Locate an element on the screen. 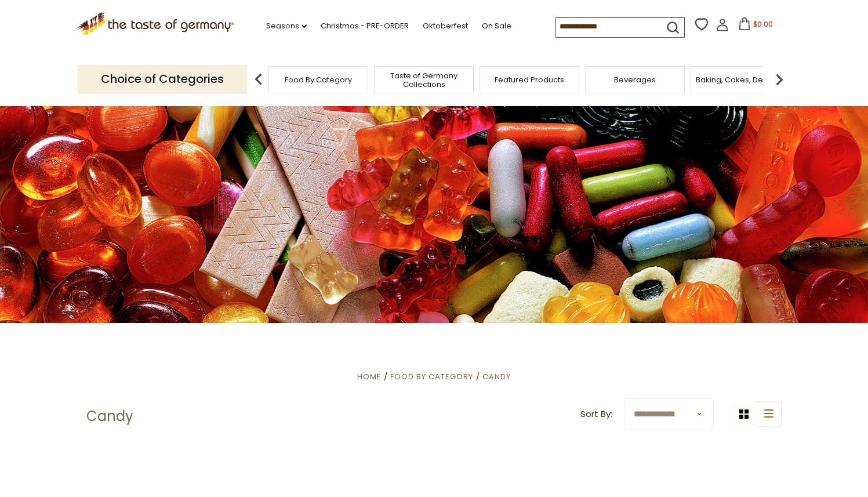 Image resolution: width=868 pixels, height=497 pixels. span: Beverages is located at coordinates (636, 79).